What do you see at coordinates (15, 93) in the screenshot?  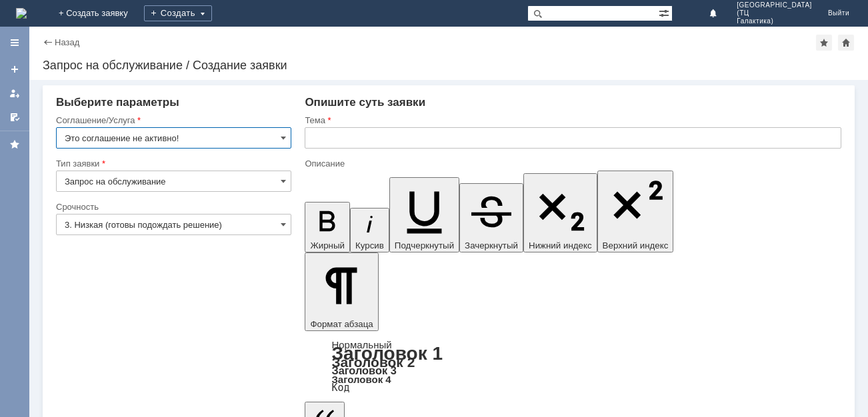 I see `a: Мои заявки` at bounding box center [15, 93].